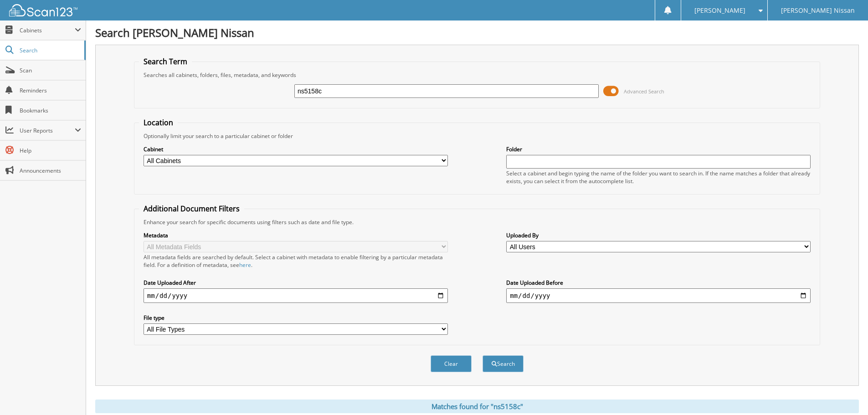 The width and height of the screenshot is (868, 415). Describe the element at coordinates (658, 149) in the screenshot. I see `label: Folder` at that location.